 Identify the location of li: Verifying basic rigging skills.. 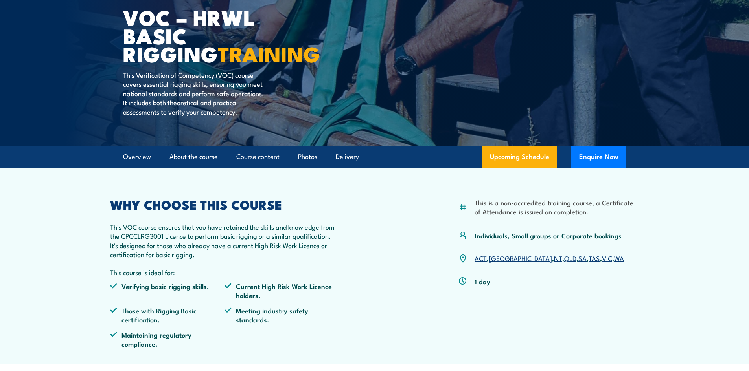
(167, 291).